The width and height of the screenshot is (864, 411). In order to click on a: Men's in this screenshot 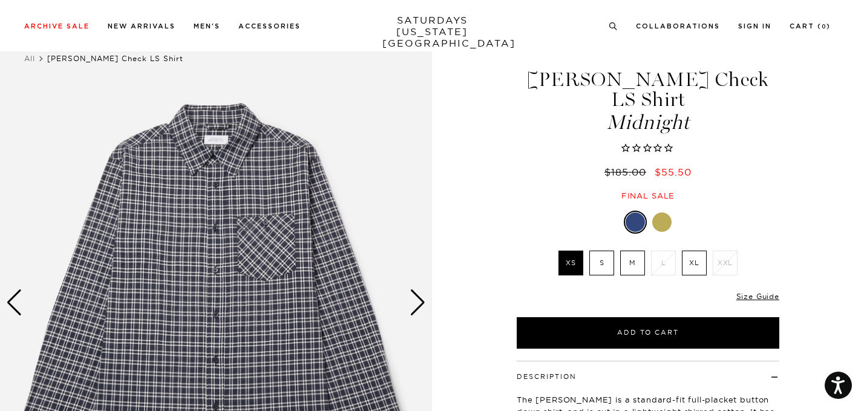, I will do `click(207, 26)`.